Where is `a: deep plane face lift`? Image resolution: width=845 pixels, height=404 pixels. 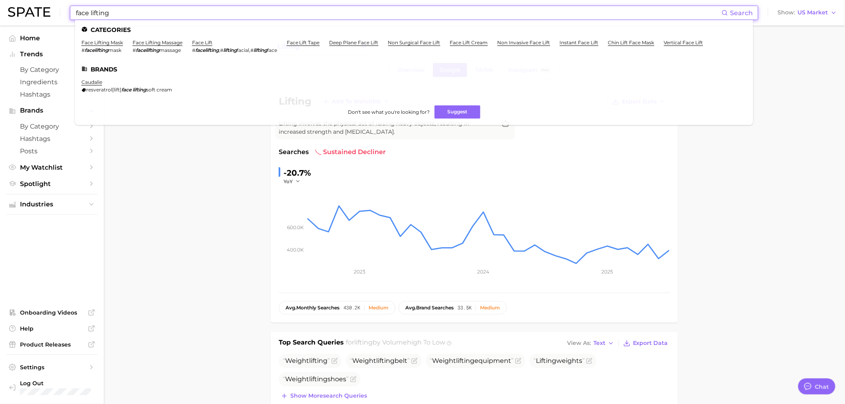 a: deep plane face lift is located at coordinates (354, 42).